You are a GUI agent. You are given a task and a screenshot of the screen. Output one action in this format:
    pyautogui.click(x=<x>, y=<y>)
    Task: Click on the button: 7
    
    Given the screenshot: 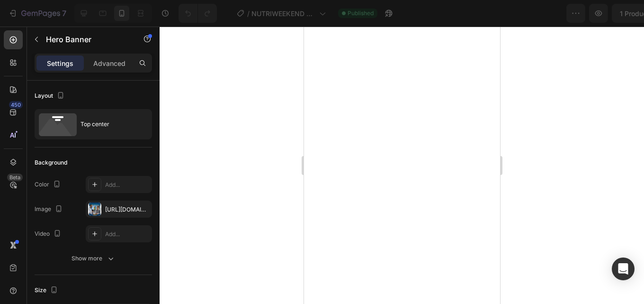 What is the action you would take?
    pyautogui.click(x=37, y=13)
    